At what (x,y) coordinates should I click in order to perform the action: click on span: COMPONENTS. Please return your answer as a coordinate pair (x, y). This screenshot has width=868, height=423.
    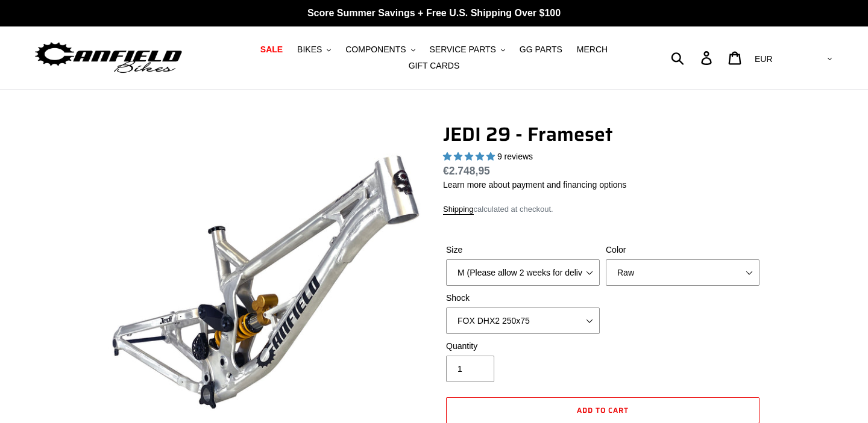
    Looking at the image, I should click on (375, 50).